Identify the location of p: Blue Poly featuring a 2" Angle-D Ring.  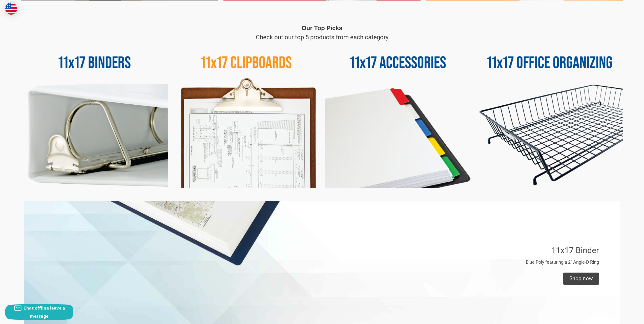
(562, 262).